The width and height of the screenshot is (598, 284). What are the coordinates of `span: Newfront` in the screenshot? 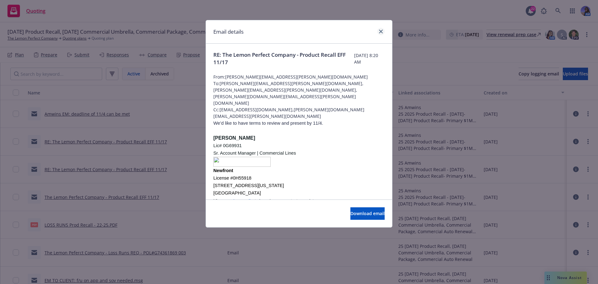 It's located at (223, 171).